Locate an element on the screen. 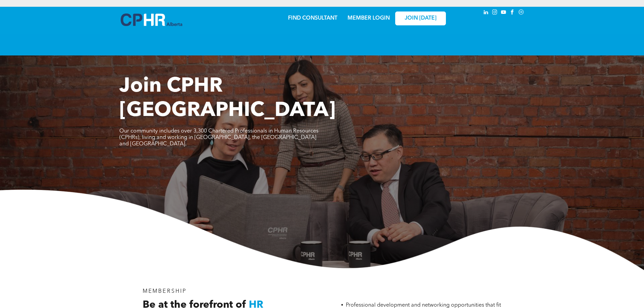 Image resolution: width=644 pixels, height=308 pixels. a: youtube is located at coordinates (504, 13).